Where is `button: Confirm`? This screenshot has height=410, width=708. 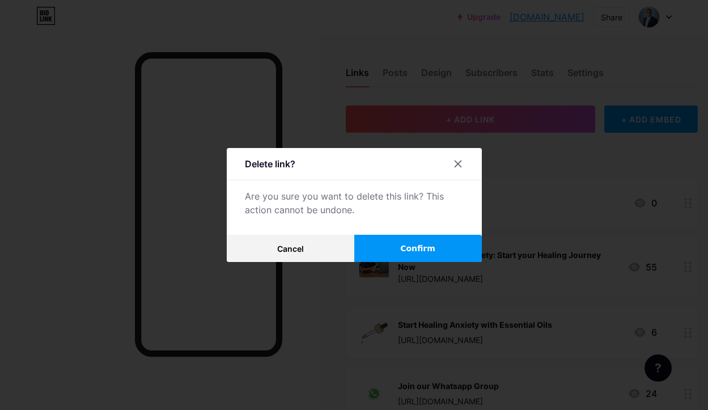 button: Confirm is located at coordinates (418, 248).